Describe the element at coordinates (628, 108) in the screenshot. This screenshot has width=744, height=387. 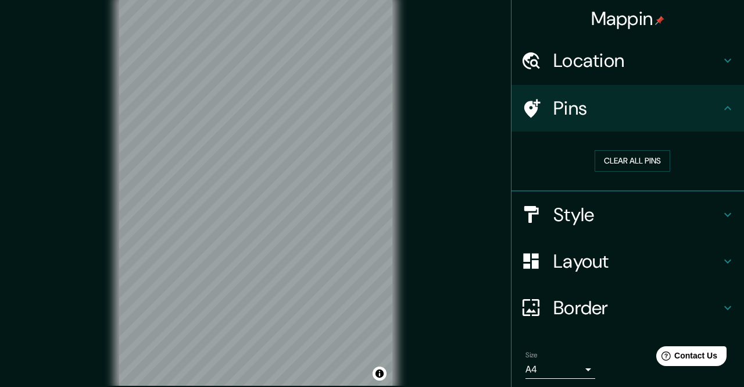
I see `div: Pins` at that location.